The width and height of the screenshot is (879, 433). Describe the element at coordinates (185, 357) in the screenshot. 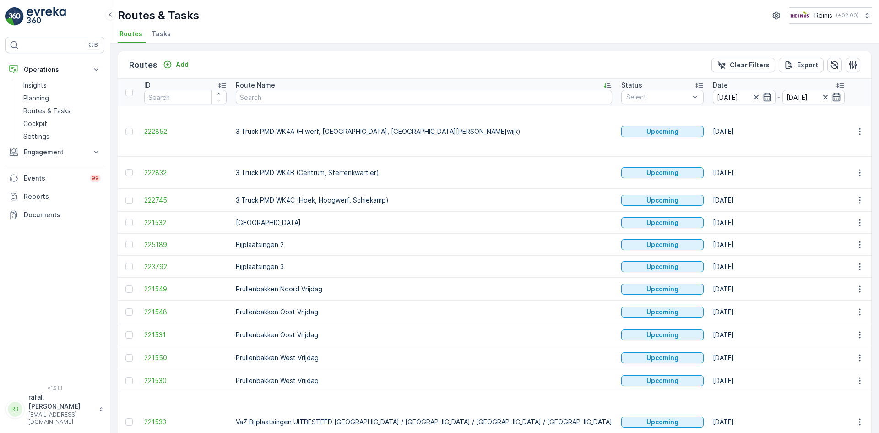

I see `span: 221550` at that location.